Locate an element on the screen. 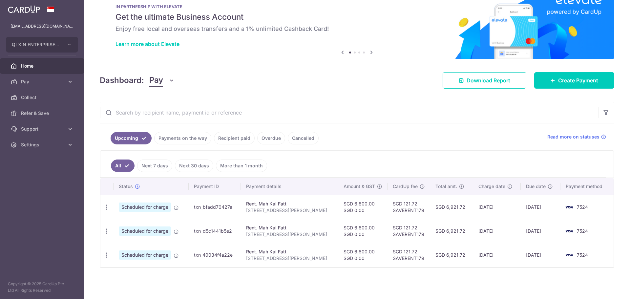  th: Payment details is located at coordinates (290, 187).